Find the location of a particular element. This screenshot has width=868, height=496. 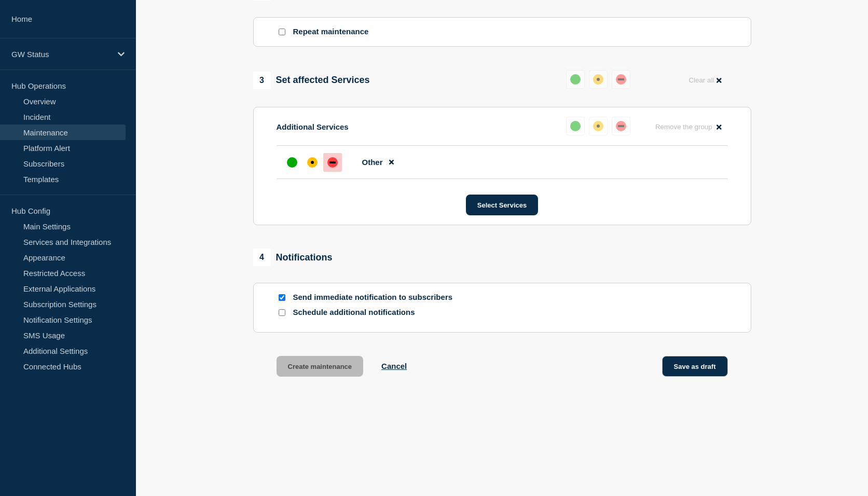

p: GW Status is located at coordinates (61, 54).